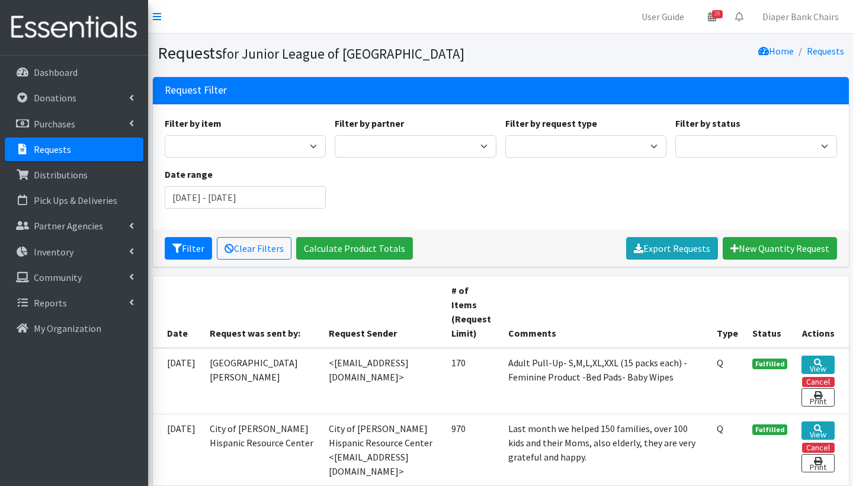 This screenshot has width=853, height=486. What do you see at coordinates (263, 312) in the screenshot?
I see `th: Request was sent by:` at bounding box center [263, 312].